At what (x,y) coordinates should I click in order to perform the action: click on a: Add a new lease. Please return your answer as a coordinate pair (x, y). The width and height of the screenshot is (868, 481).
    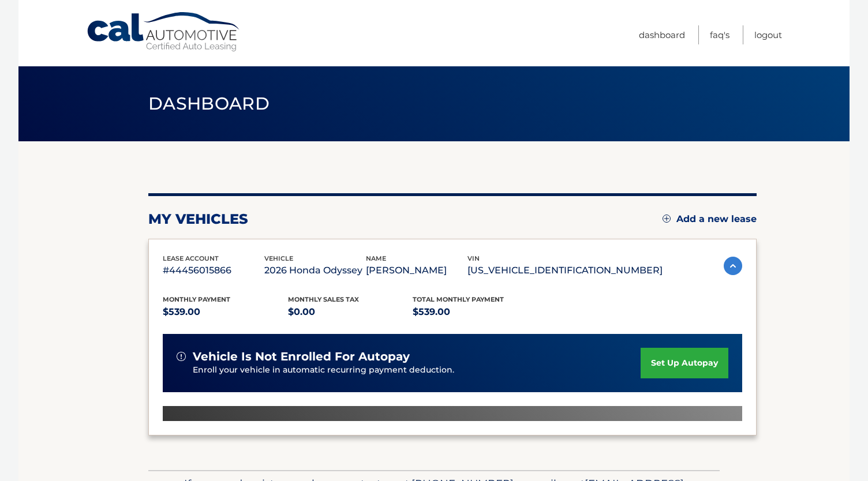
    Looking at the image, I should click on (709, 219).